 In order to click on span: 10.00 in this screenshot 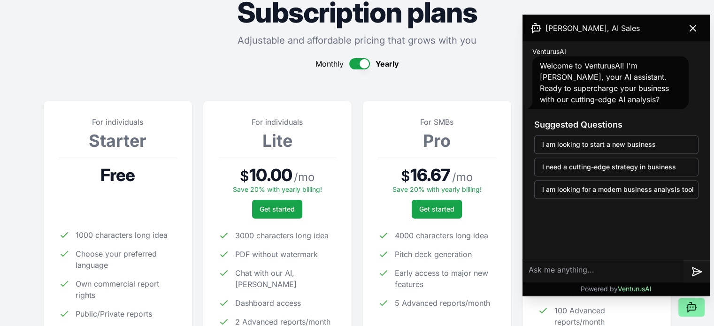, I will do `click(270, 175)`.